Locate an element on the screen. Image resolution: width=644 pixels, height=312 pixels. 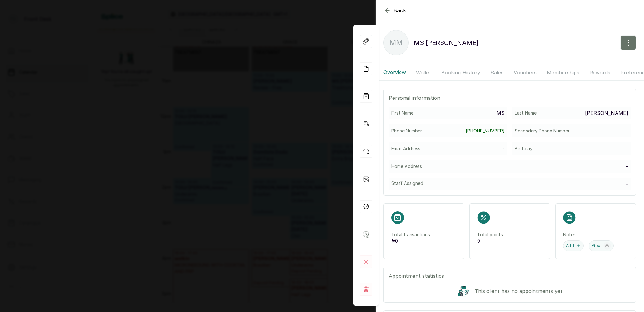
p: Notes is located at coordinates (596, 234).